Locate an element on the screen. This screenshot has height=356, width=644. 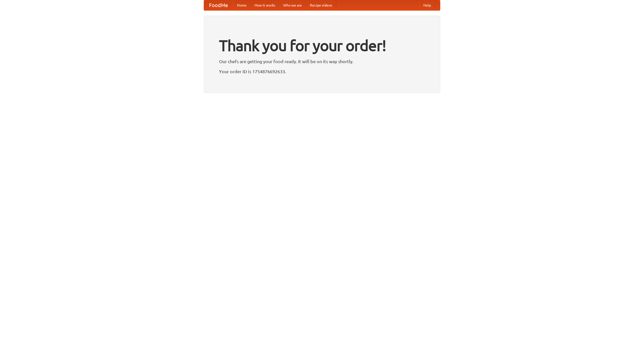
a: Help is located at coordinates (427, 5).